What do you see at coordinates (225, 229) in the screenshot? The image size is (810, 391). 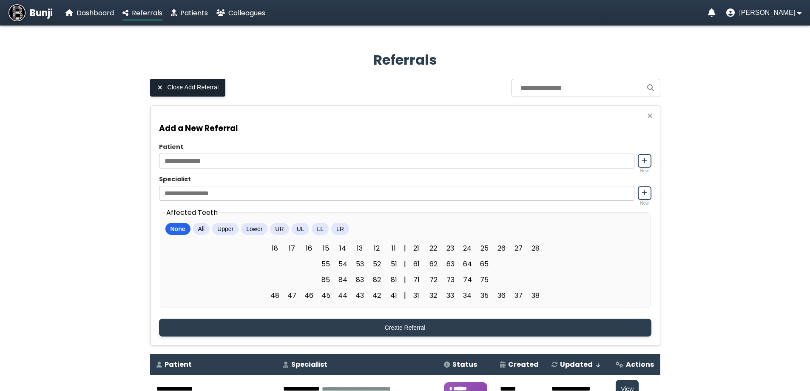 I see `button: Upper` at bounding box center [225, 229].